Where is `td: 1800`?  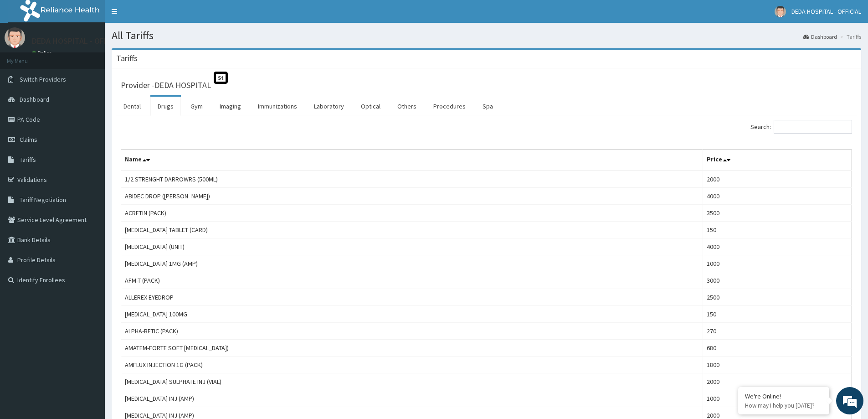 td: 1800 is located at coordinates (777, 365).